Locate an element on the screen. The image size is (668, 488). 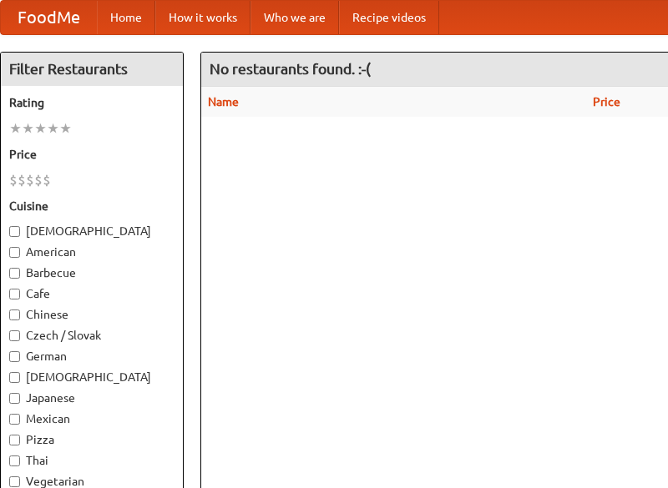
a: Who we are is located at coordinates (295, 18).